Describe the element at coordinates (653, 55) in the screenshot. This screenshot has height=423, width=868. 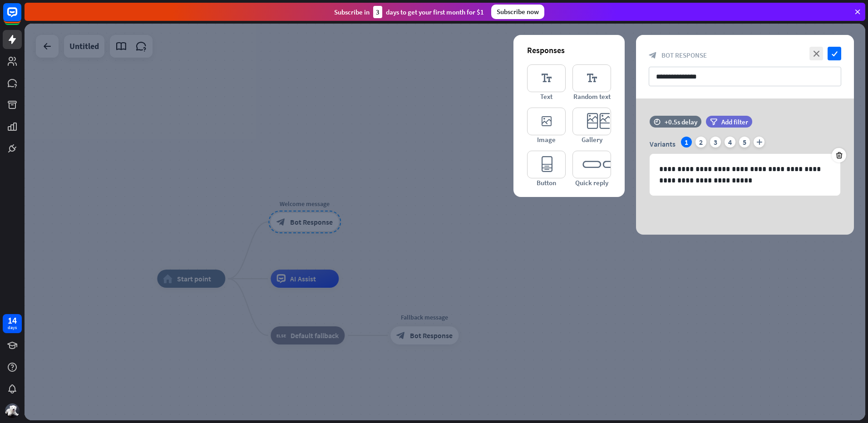
I see `i: block_bot_response` at that location.